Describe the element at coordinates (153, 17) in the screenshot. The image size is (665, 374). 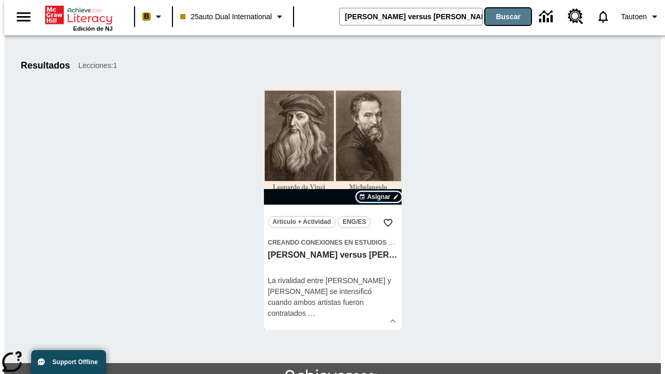
I see `button: Boost El color de la clase es melocotón. Cambiar el color de la clase.` at that location.